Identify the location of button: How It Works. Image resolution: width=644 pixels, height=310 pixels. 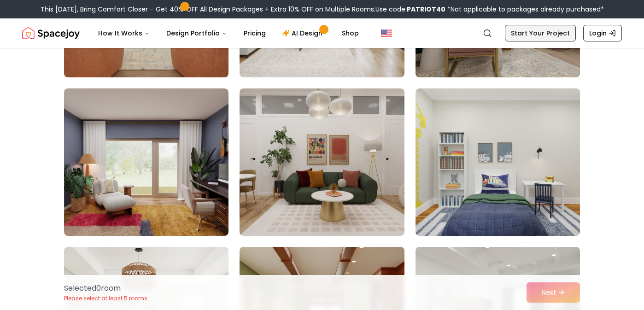
(124, 33).